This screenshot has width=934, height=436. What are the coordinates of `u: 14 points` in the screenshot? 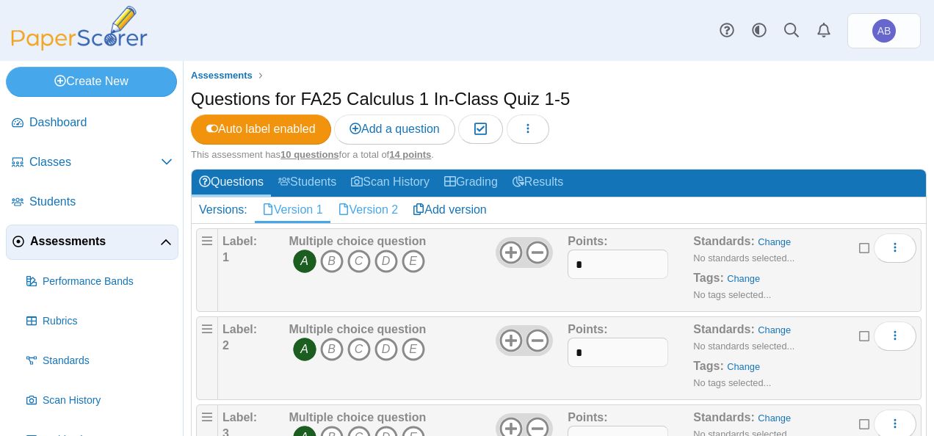 It's located at (410, 154).